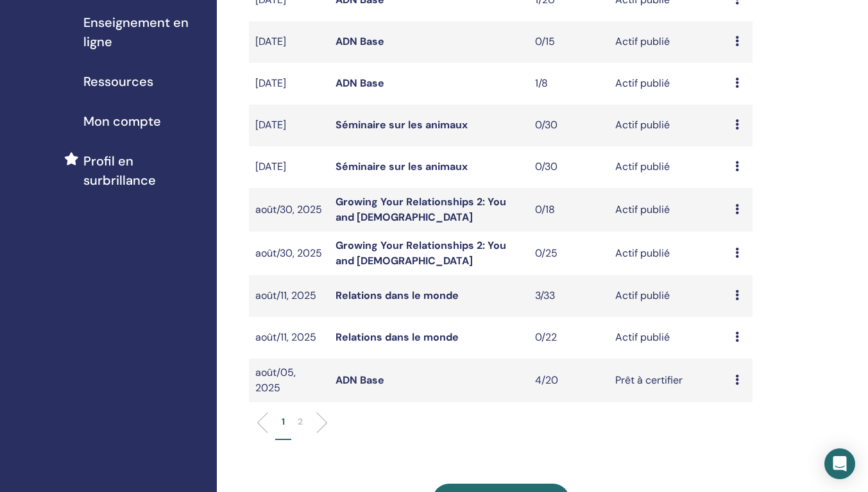 This screenshot has width=868, height=492. What do you see at coordinates (300, 422) in the screenshot?
I see `p: 2` at bounding box center [300, 422].